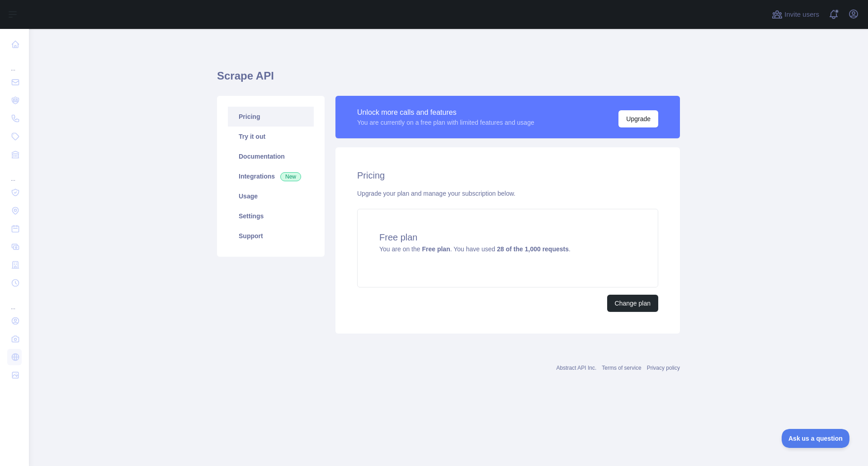 This screenshot has width=868, height=466. What do you see at coordinates (801, 14) in the screenshot?
I see `span: Invite users` at bounding box center [801, 14].